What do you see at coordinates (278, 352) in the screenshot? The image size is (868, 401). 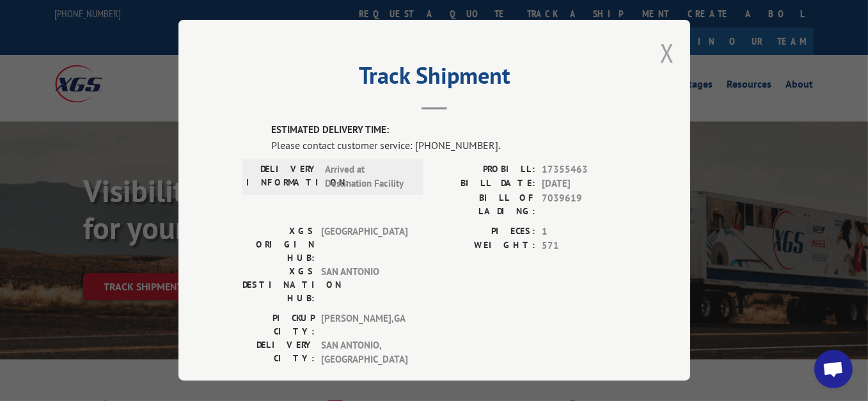 I see `label: DELIVERY CITY:` at bounding box center [278, 352].